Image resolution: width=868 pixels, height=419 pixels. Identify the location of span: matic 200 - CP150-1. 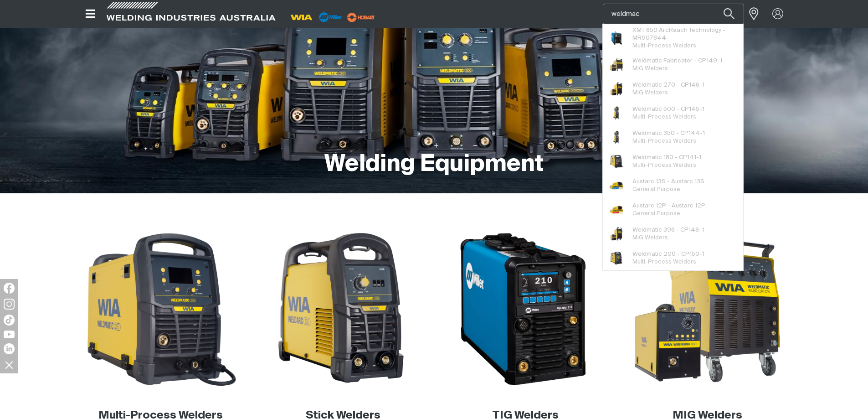
(668, 254).